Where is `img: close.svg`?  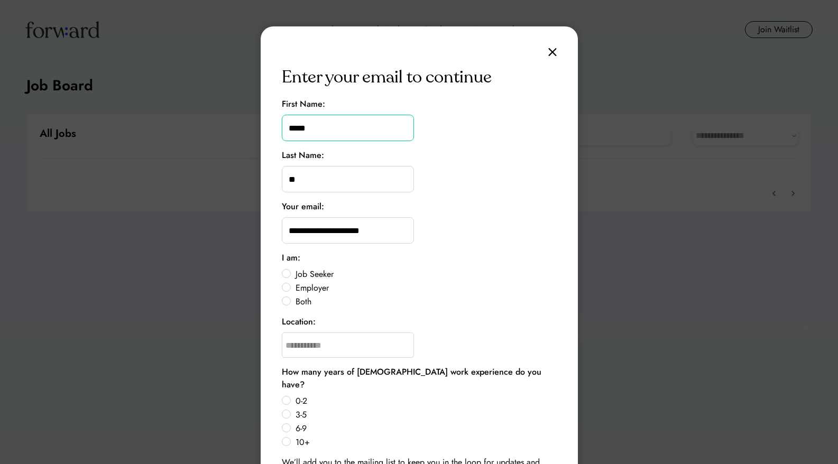
img: close.svg is located at coordinates (553, 52).